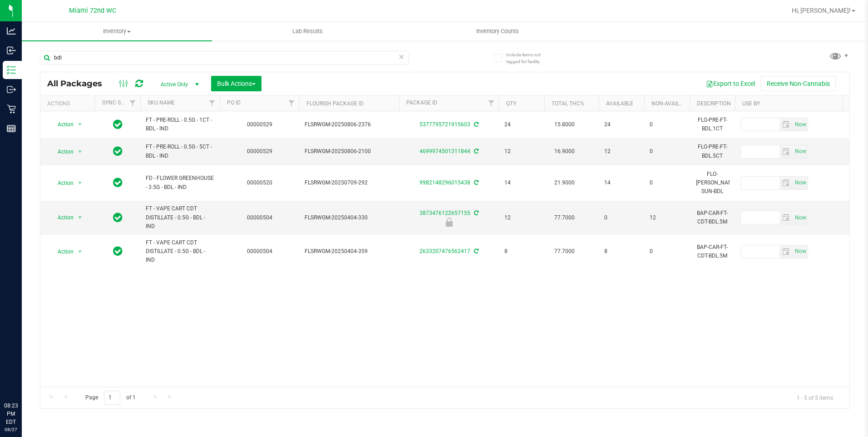  I want to click on span: FT - VAPE CART CDT DISTILLATE - 0.5G - BDL - IND, so click(180, 218).